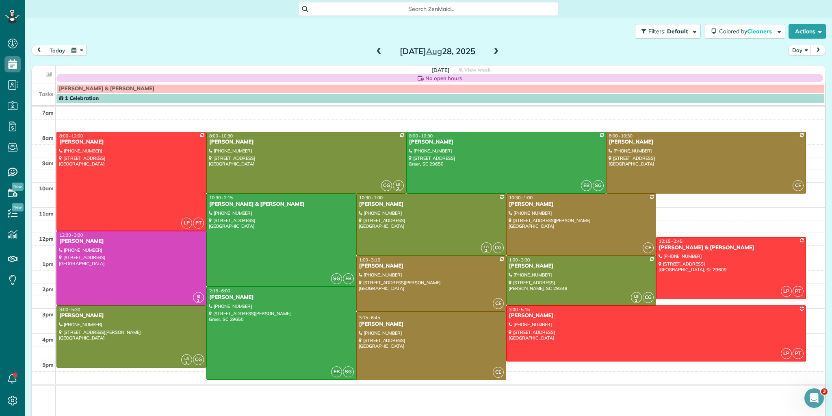  Describe the element at coordinates (825, 391) in the screenshot. I see `span: 3` at that location.